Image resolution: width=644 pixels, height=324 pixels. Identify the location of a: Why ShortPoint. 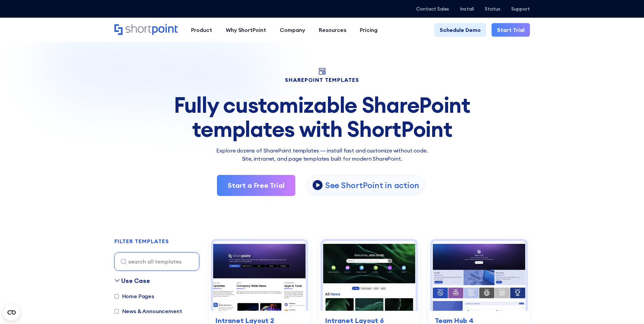
(246, 30).